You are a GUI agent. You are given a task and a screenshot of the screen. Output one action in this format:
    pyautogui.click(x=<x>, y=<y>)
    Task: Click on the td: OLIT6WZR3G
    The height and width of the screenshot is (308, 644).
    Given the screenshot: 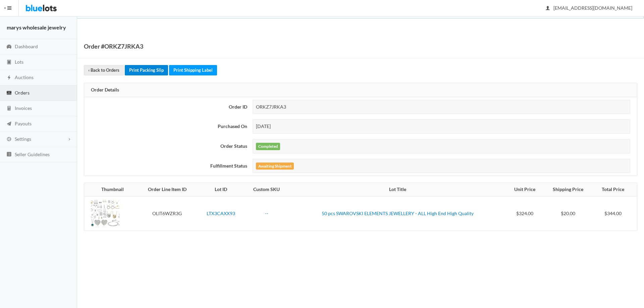 What is the action you would take?
    pyautogui.click(x=166, y=214)
    